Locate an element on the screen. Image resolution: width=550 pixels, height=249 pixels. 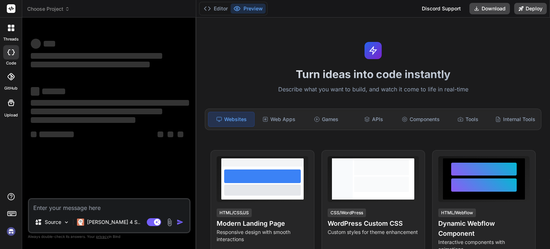
span: privacy is located at coordinates (102, 236).